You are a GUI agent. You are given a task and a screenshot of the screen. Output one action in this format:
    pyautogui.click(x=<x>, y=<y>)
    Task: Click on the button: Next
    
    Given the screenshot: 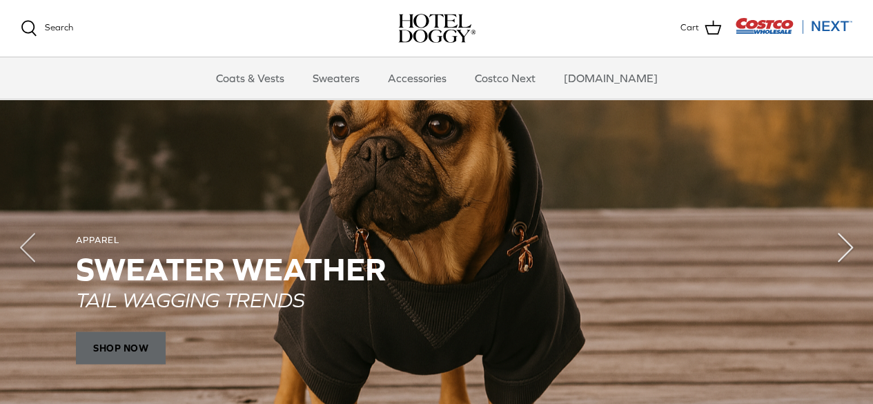 What is the action you would take?
    pyautogui.click(x=845, y=247)
    